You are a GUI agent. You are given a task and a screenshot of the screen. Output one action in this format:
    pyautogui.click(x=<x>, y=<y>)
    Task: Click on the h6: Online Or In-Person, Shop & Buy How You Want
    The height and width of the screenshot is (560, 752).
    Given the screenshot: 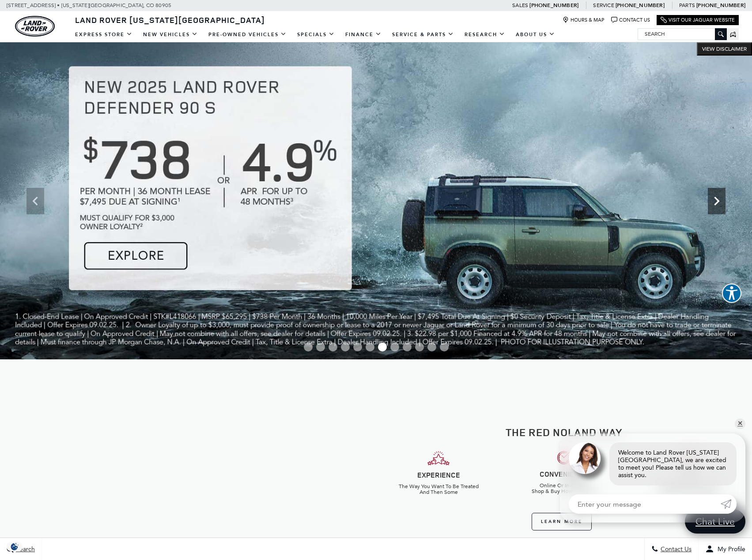 What is the action you would take?
    pyautogui.click(x=563, y=489)
    